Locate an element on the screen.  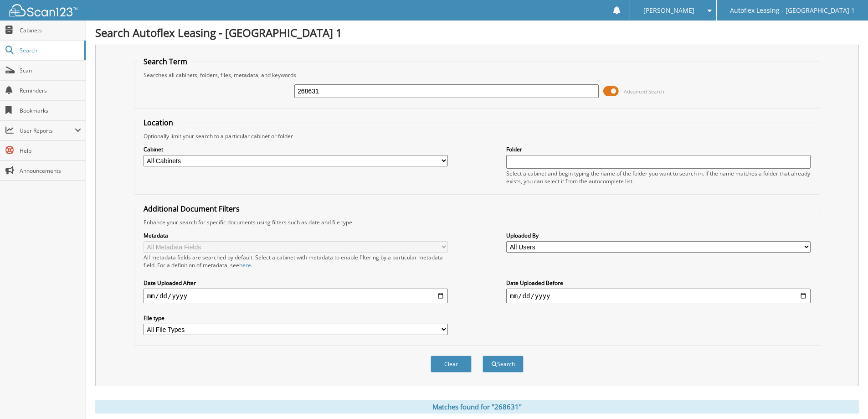
div: Select a cabinet and begin typing the name of the folder you want to search in. If the name match... is located at coordinates (659, 177).